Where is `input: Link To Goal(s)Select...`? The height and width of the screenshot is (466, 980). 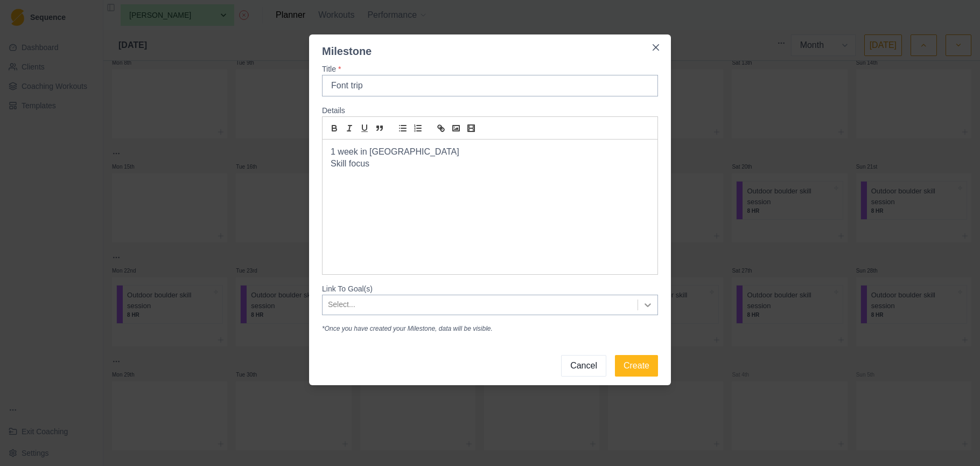 input: Link To Goal(s)Select... is located at coordinates (329, 304).